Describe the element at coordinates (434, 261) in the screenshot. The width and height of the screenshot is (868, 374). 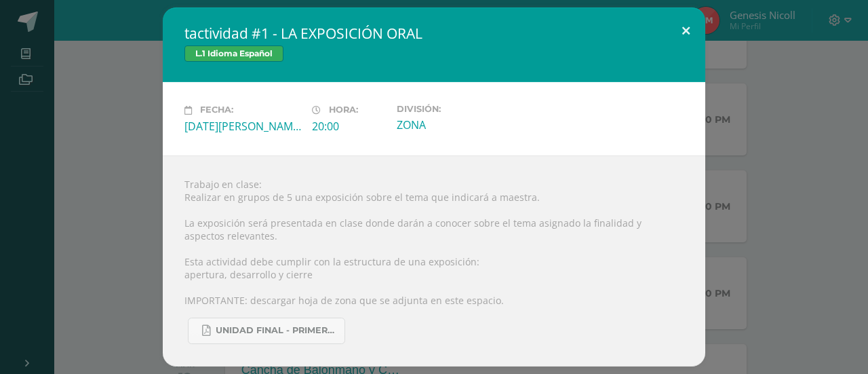
I see `div: Trabajo en clase: Realizar en grupos de 5 una exposición sobre el tema que indicará a maestra. La...` at that location.